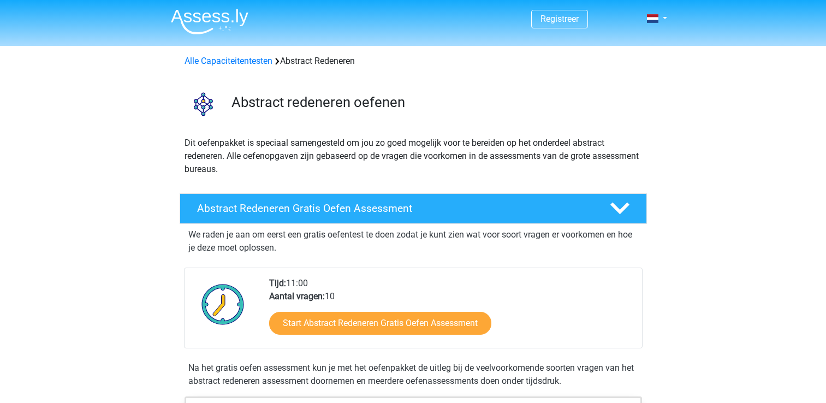 The width and height of the screenshot is (826, 403). What do you see at coordinates (435, 102) in the screenshot?
I see `h3: Abstract redeneren oefenen` at bounding box center [435, 102].